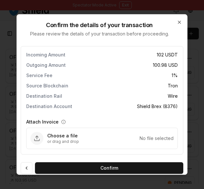 This screenshot has width=204, height=189. Describe the element at coordinates (42, 122) in the screenshot. I see `label: Attach Invoice` at that location.